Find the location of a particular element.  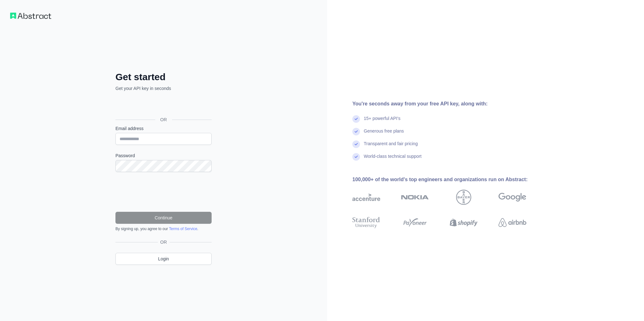

div: You're seconds away from your free API key, along with: is located at coordinates (450, 104).